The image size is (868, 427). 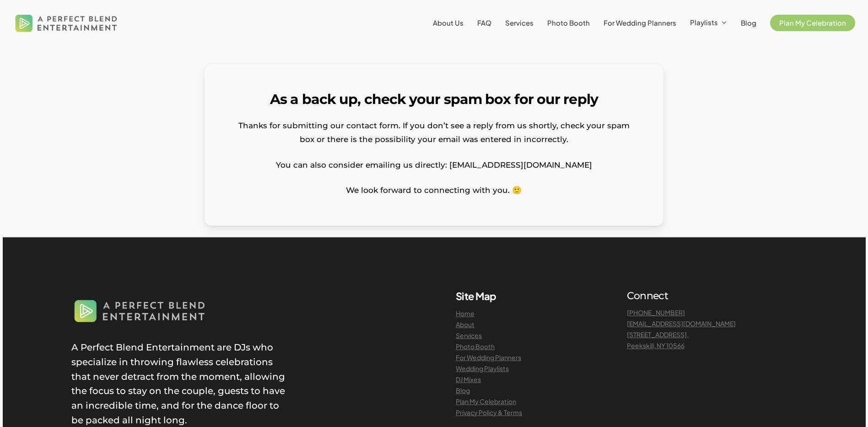 What do you see at coordinates (448, 23) in the screenshot?
I see `a: About Us` at bounding box center [448, 23].